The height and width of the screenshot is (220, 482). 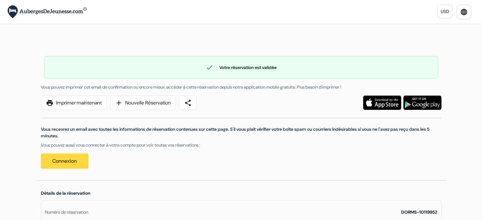 I want to click on i: language, so click(x=464, y=12).